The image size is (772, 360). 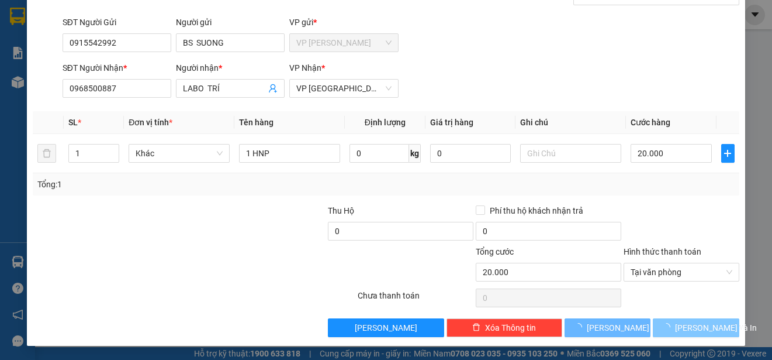 I want to click on span: Khác, so click(x=179, y=153).